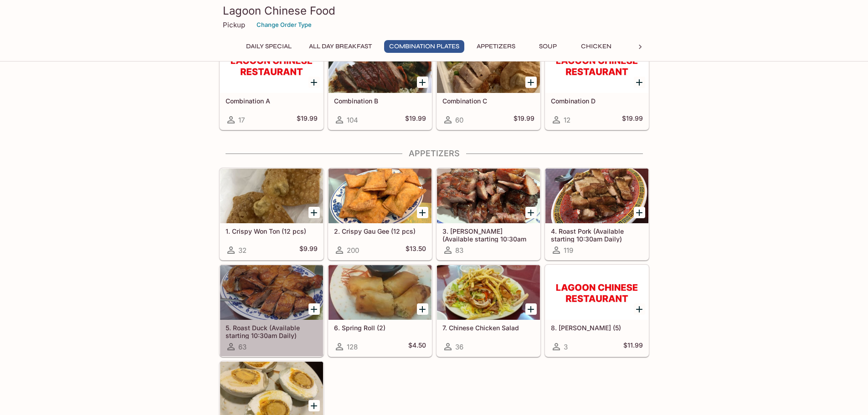  I want to click on div: 6. Spring Roll (2), so click(380, 293).